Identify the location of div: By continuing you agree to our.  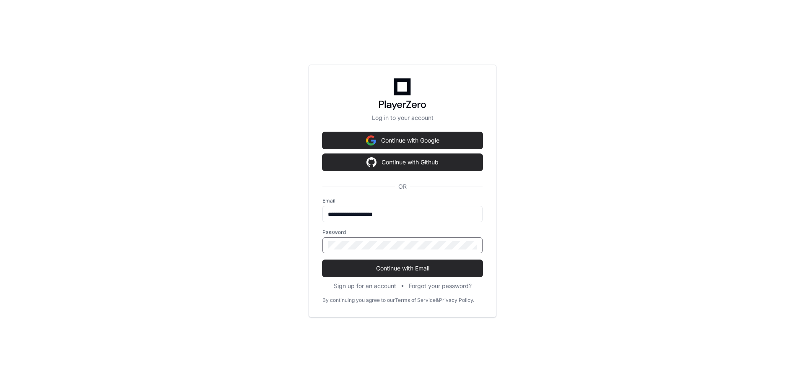
(358, 300).